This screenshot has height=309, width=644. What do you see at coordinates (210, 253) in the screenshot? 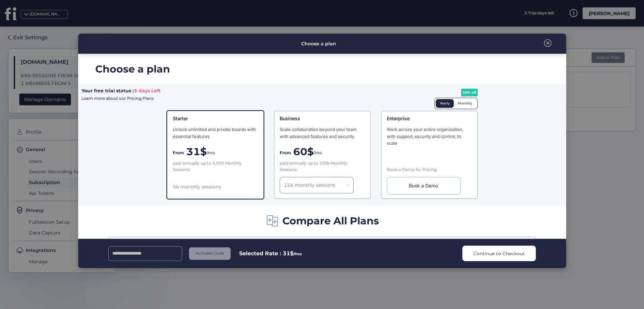
I see `span: Activate Code` at bounding box center [210, 253].